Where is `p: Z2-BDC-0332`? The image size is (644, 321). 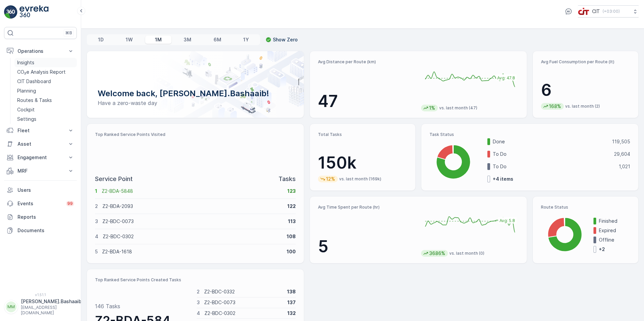
p: Z2-BDC-0332 is located at coordinates (243, 292).